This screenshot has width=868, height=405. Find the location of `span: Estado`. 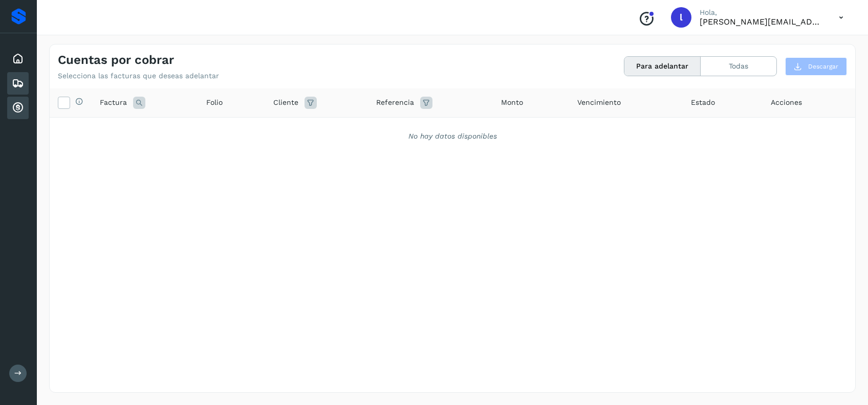

span: Estado is located at coordinates (703, 102).